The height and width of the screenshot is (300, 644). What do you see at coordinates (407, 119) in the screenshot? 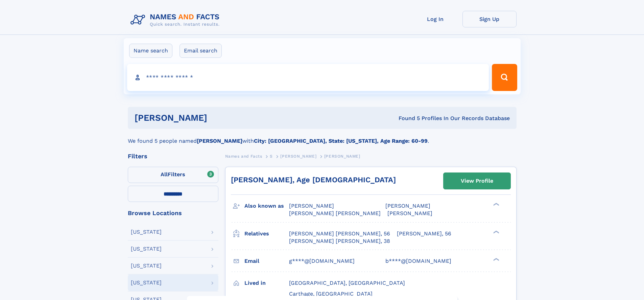
I see `div: Found 5 Profiles In Our Records Database` at bounding box center [407, 119].